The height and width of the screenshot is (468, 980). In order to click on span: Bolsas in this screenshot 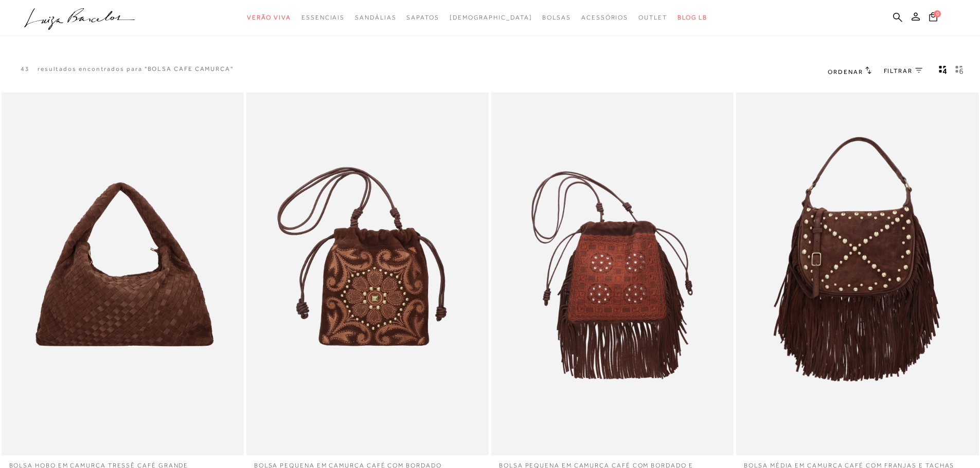, I will do `click(557, 18)`.